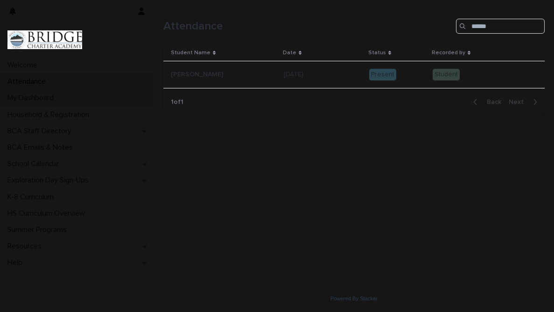  What do you see at coordinates (290, 53) in the screenshot?
I see `p: Date` at bounding box center [290, 53].